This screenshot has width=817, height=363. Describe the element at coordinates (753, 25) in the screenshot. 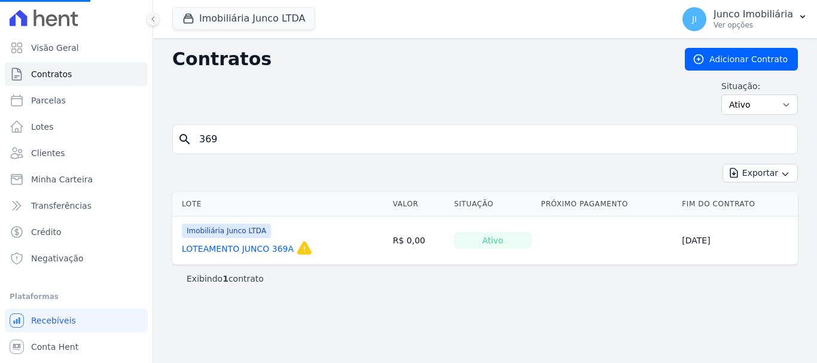

I see `p: Ver opções` at that location.